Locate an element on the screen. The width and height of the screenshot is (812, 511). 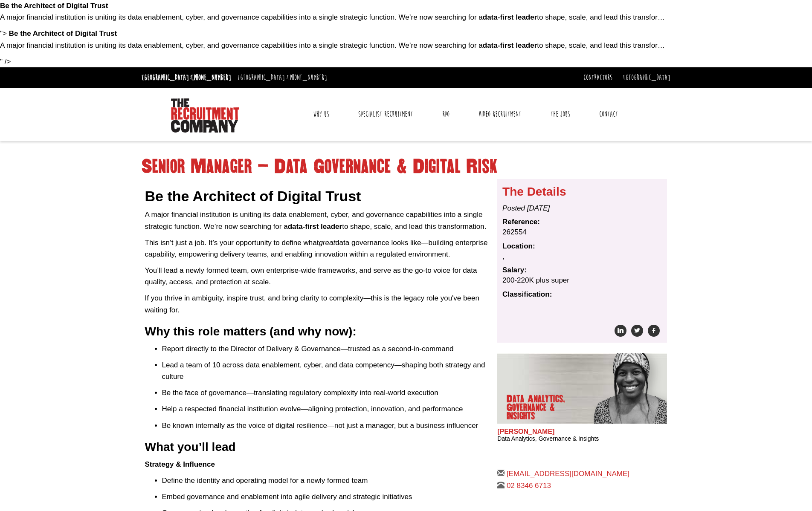
a: The Jobs is located at coordinates (561, 114).